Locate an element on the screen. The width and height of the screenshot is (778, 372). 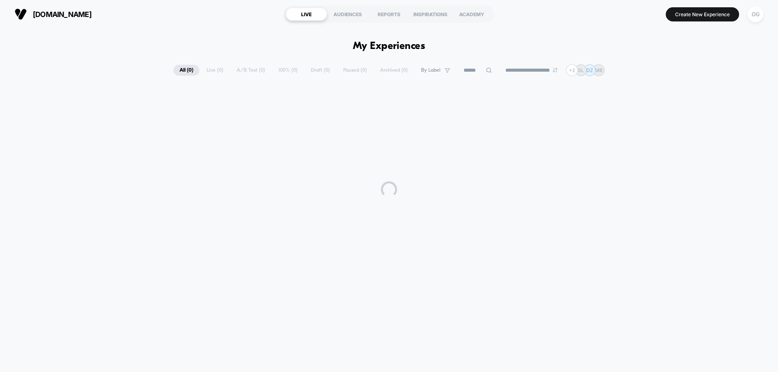
div: OG is located at coordinates (755, 14).